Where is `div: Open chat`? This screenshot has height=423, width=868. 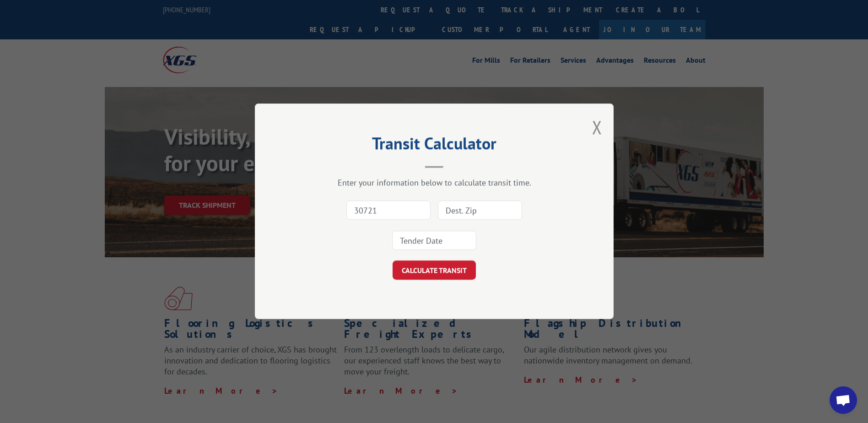
div: Open chat is located at coordinates (843, 400).